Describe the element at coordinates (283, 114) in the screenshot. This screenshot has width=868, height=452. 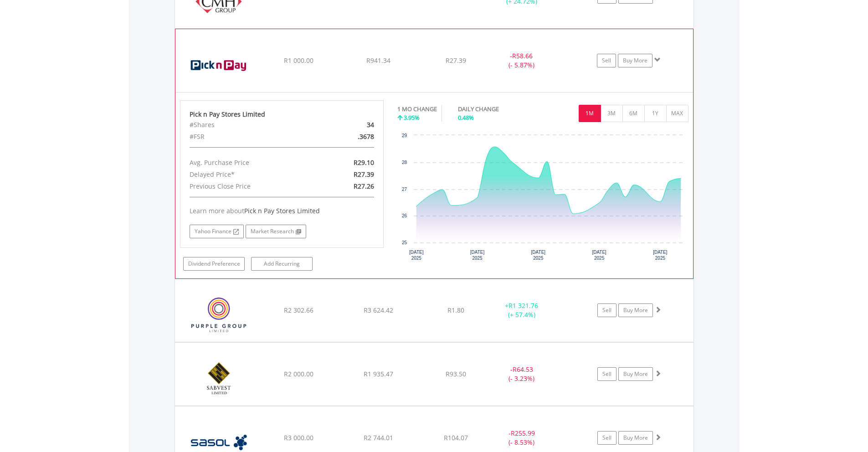
I see `div: Pick n Pay Stores Limited` at that location.